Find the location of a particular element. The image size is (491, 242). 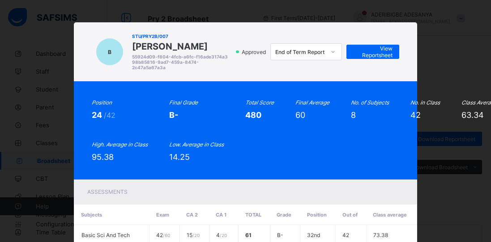

span: 55924d09-f804-4fcb-a6fc-f16ade3174a3 98b85816-9ad7-459a-8474-2c47a5a67a3a is located at coordinates (182, 62).